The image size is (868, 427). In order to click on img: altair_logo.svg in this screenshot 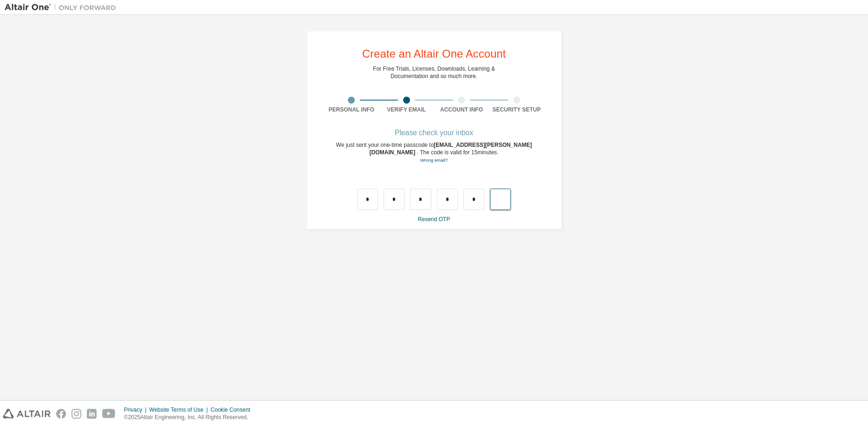, I will do `click(27, 414)`.